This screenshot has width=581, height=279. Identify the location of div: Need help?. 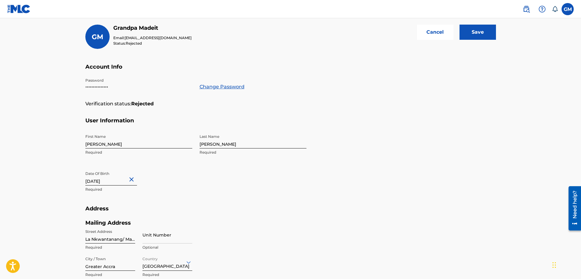
(11, 21).